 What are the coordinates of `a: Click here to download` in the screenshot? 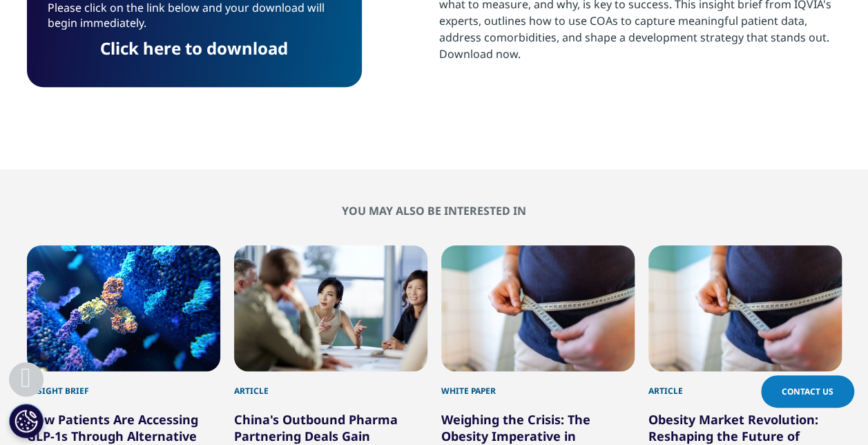 It's located at (194, 48).